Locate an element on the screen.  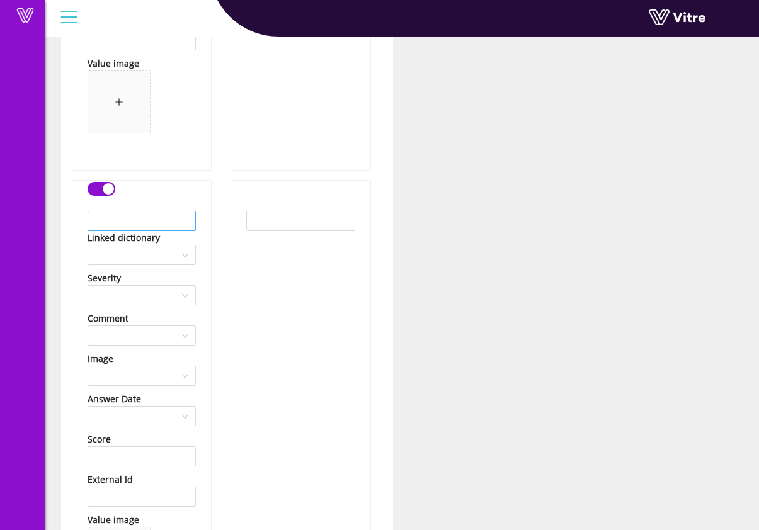
div: Severity is located at coordinates (104, 278).